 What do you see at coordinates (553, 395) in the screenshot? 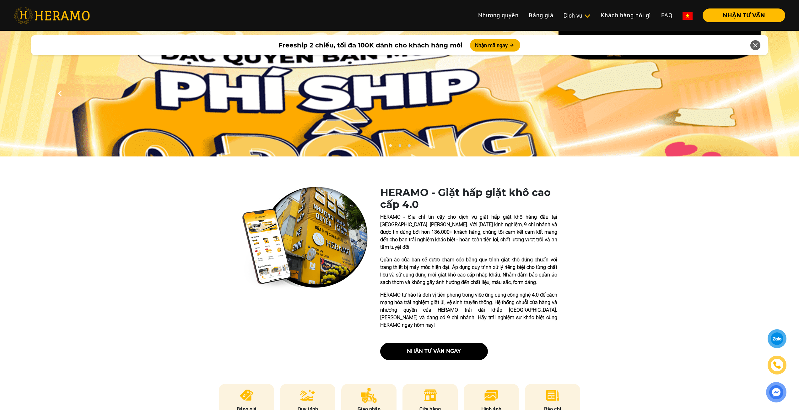
I see `img: news.png` at bounding box center [553, 395].